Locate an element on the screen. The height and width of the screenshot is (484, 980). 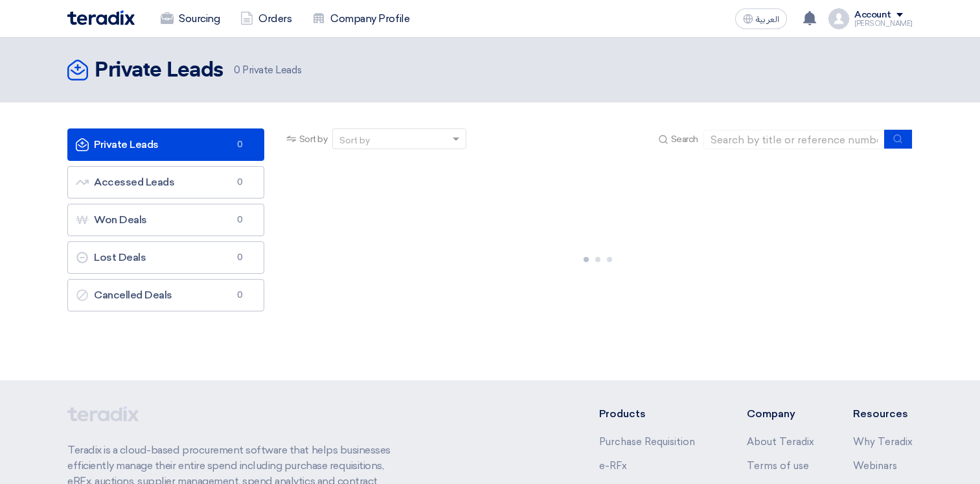
a: Why Teradix is located at coordinates (883, 441).